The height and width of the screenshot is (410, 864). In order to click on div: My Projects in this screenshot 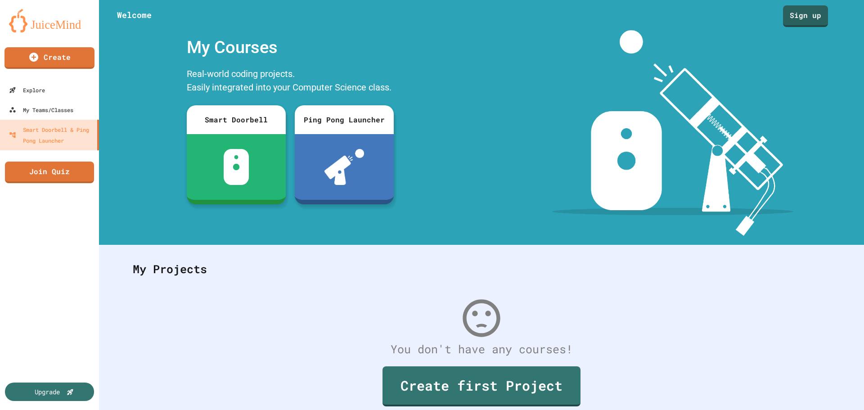, I will do `click(482, 269)`.